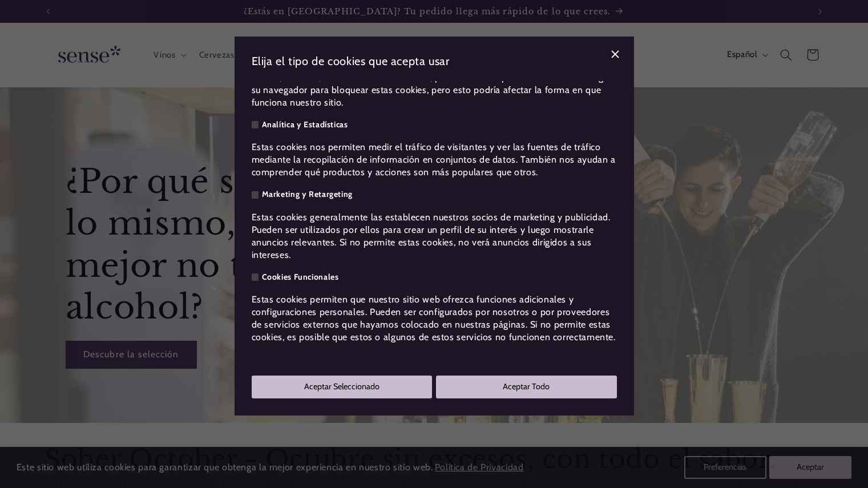 The width and height of the screenshot is (868, 488). What do you see at coordinates (616, 55) in the screenshot?
I see `button: Close` at bounding box center [616, 55].